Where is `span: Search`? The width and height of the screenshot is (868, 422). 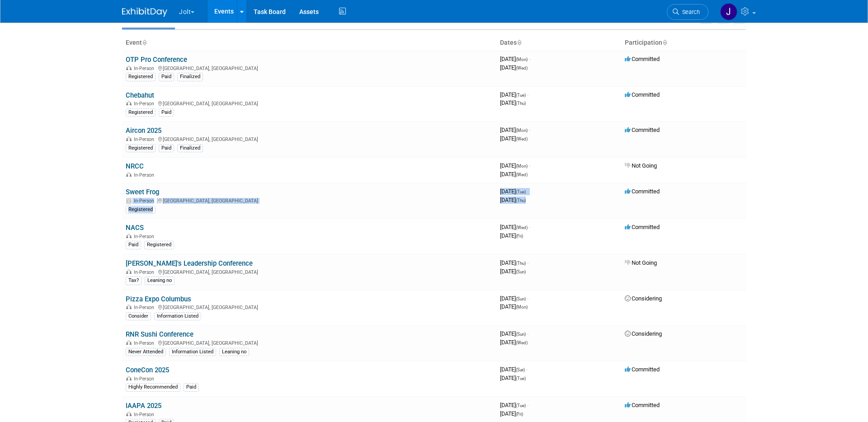 span: Search is located at coordinates (689, 12).